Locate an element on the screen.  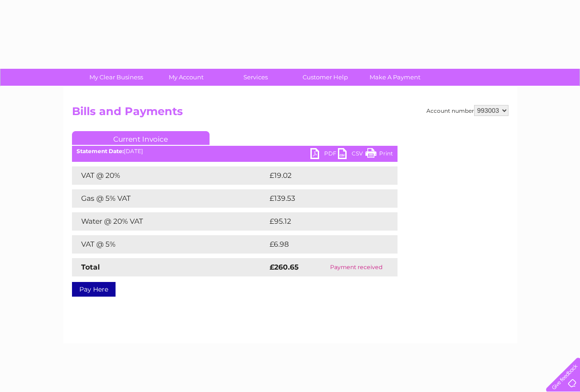
td: £6.98 is located at coordinates (322, 244).